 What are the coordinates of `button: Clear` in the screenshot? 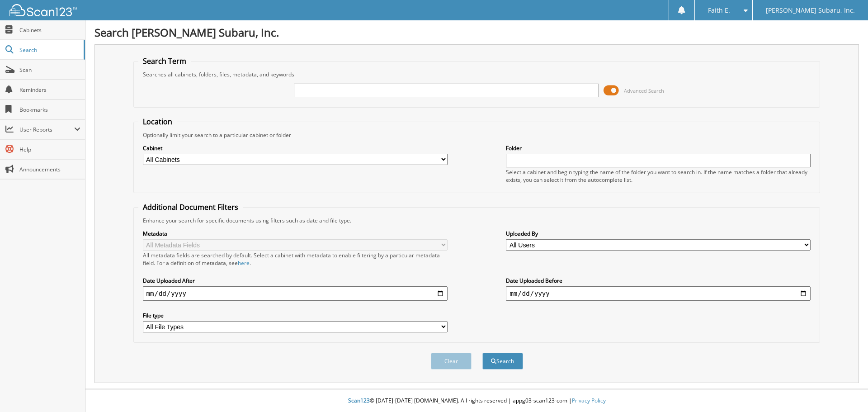 It's located at (451, 361).